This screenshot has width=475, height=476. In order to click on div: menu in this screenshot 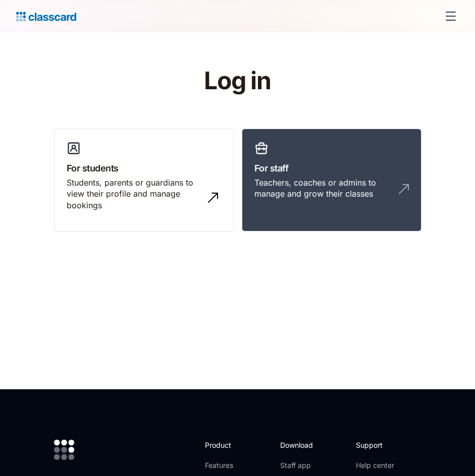, I will do `click(449, 16)`.